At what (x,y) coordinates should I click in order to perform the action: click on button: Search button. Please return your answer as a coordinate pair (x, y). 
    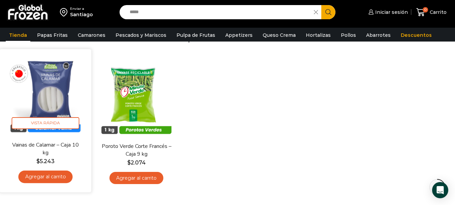
    Looking at the image, I should click on (329, 12).